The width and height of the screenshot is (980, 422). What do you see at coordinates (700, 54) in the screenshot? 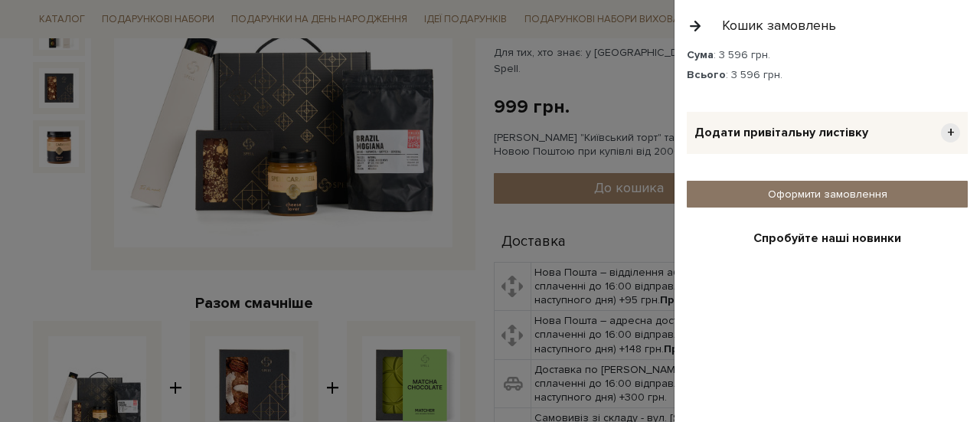
I see `strong: Сума` at bounding box center [700, 54].